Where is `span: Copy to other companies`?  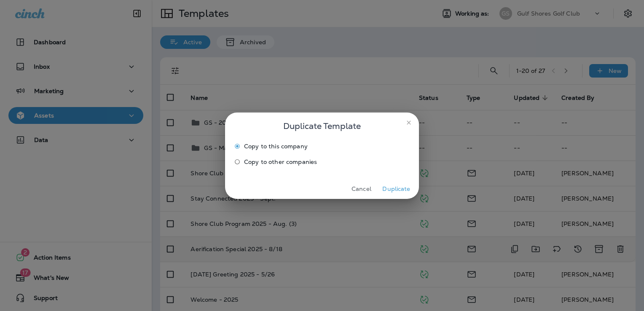
span: Copy to other companies is located at coordinates (280, 162).